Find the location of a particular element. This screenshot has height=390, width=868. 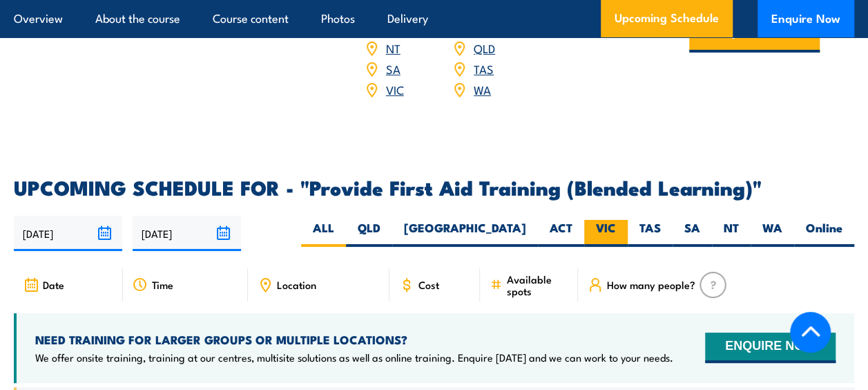

a: TAS is located at coordinates (483, 68).